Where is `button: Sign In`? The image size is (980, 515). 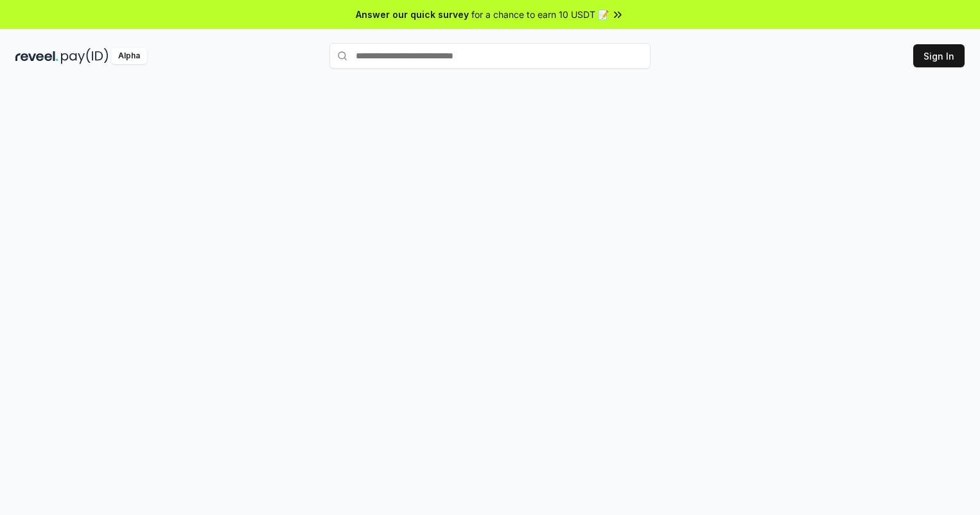 button: Sign In is located at coordinates (938, 56).